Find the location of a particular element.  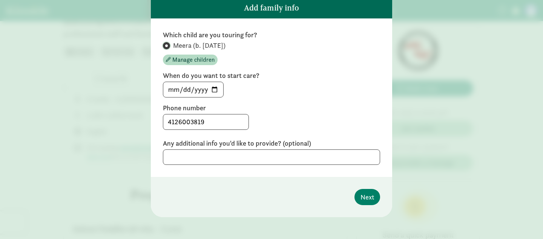

h5: Add family info is located at coordinates (272, 8).